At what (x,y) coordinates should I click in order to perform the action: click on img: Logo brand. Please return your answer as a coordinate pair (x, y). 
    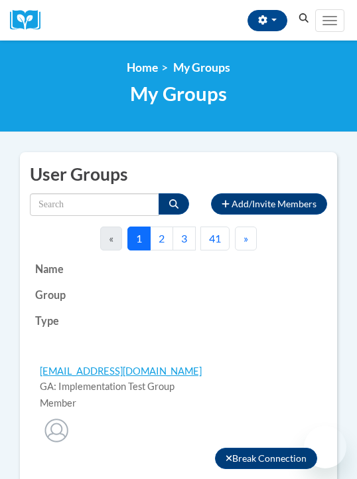
    Looking at the image, I should click on (30, 20).